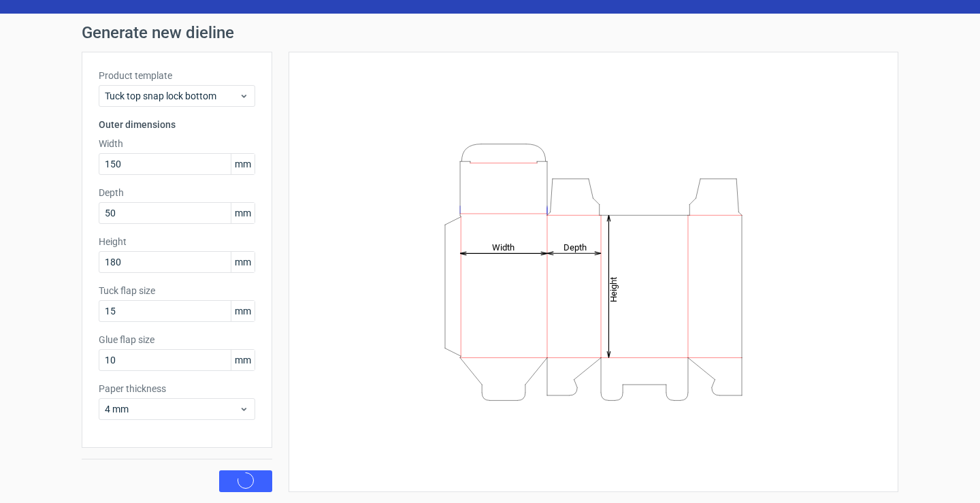 This screenshot has height=503, width=980. What do you see at coordinates (177, 389) in the screenshot?
I see `label: Paper thickness` at bounding box center [177, 389].